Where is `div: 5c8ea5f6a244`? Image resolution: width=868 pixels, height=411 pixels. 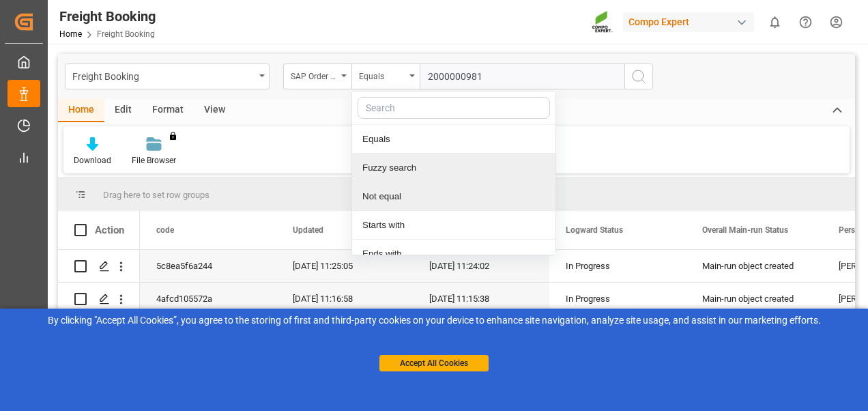
div: 5c8ea5f6a244 is located at coordinates (208, 265).